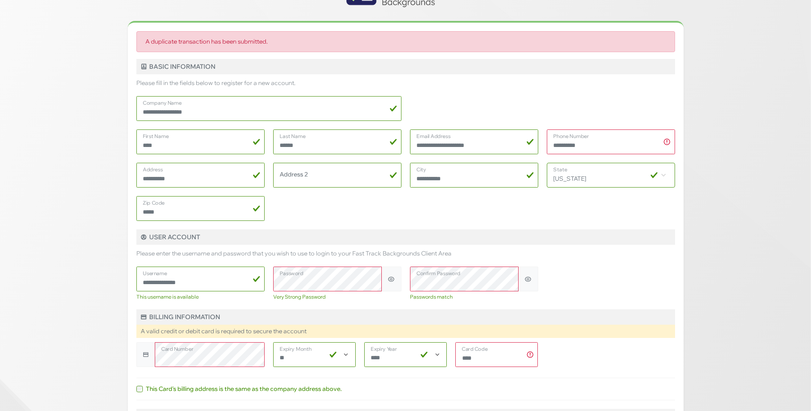 This screenshot has width=811, height=411. Describe the element at coordinates (406, 254) in the screenshot. I see `p: Please enter the username and password that you wish to use to login to your Fast Track Backgroun...` at that location.